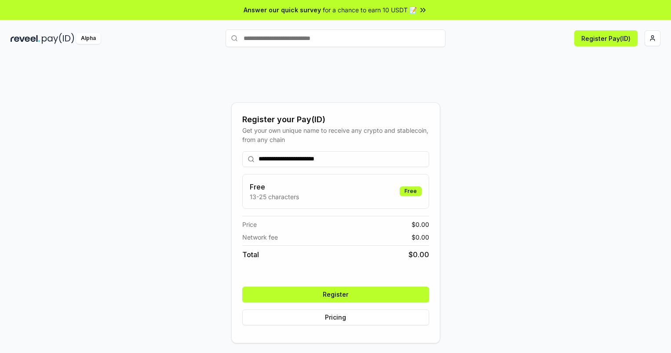 The height and width of the screenshot is (353, 671). Describe the element at coordinates (335, 120) in the screenshot. I see `div: Register your Pay(ID)` at that location.